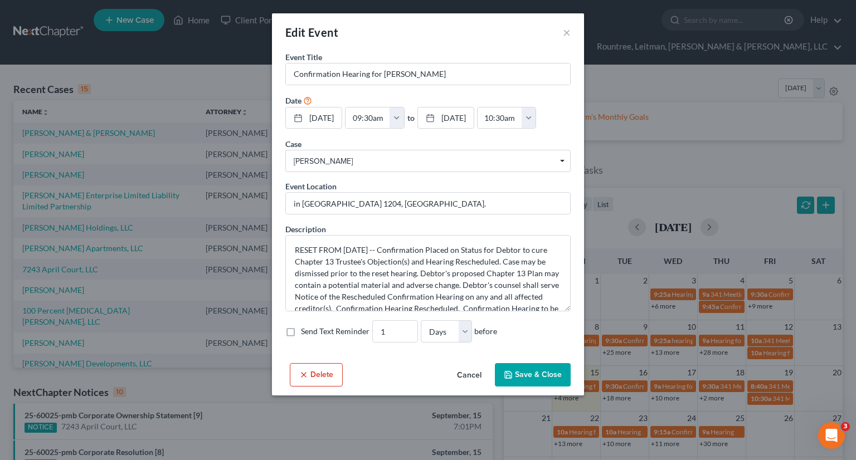 This screenshot has height=460, width=856. I want to click on label: to, so click(410, 118).